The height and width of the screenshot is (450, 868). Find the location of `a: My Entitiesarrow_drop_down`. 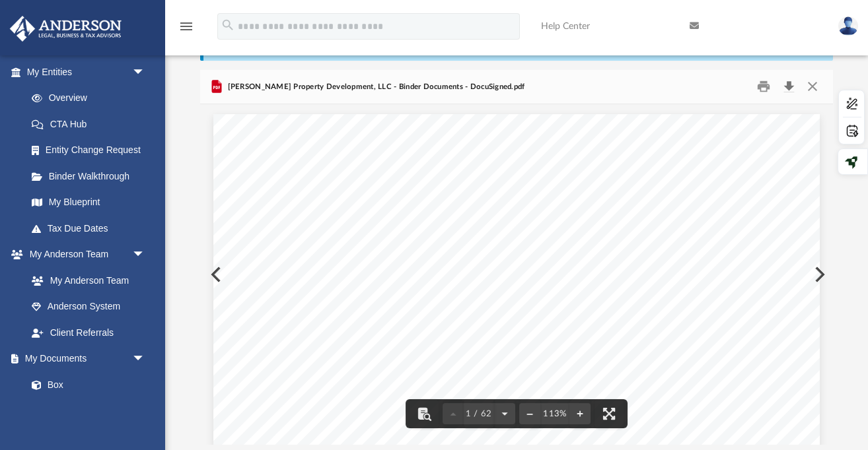

a: My Entitiesarrow_drop_down is located at coordinates (87, 72).